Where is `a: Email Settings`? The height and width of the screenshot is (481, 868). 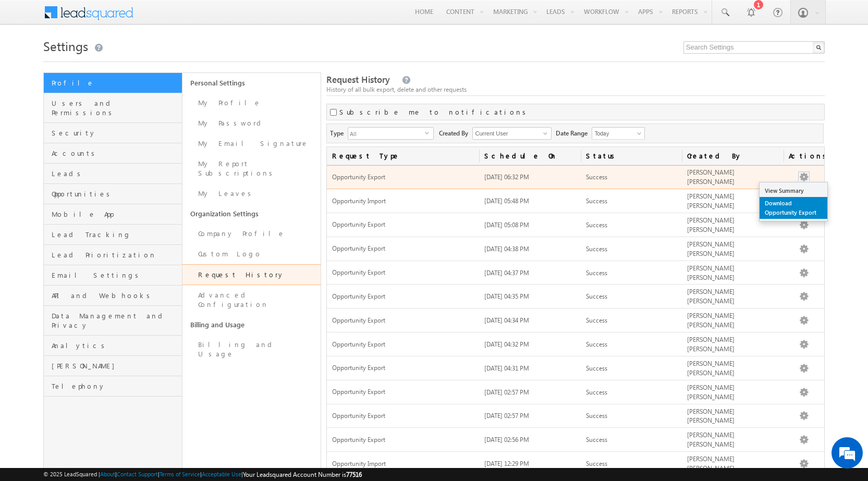
a: Email Settings is located at coordinates (113, 275).